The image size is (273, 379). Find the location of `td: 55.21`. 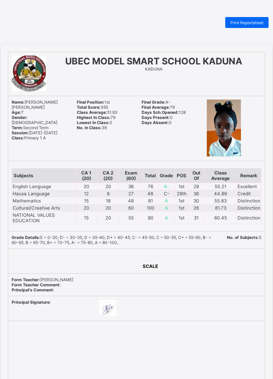

td: 55.21 is located at coordinates (220, 186).